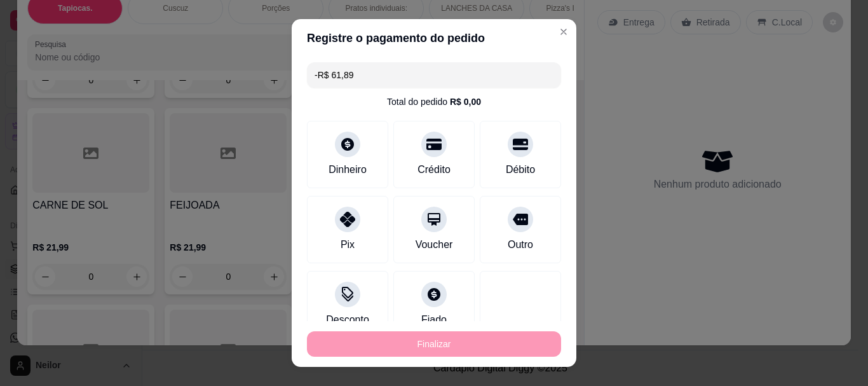 The width and height of the screenshot is (868, 386). I want to click on div: Outro, so click(520, 245).